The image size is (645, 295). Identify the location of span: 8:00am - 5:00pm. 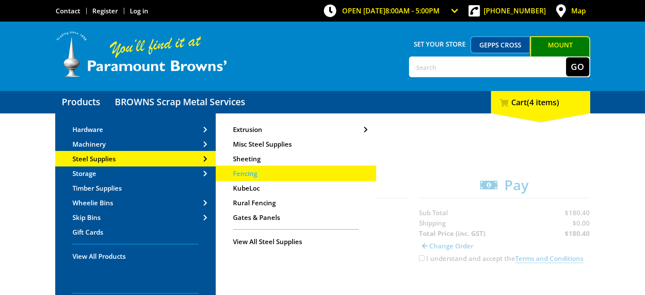
(413, 11).